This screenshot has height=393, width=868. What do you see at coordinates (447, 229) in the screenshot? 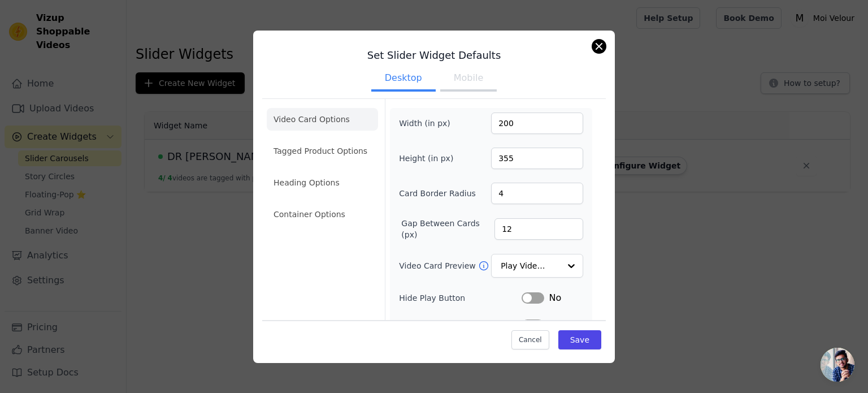
I see `label: Gap Between Cards (px)` at bounding box center [447, 229].